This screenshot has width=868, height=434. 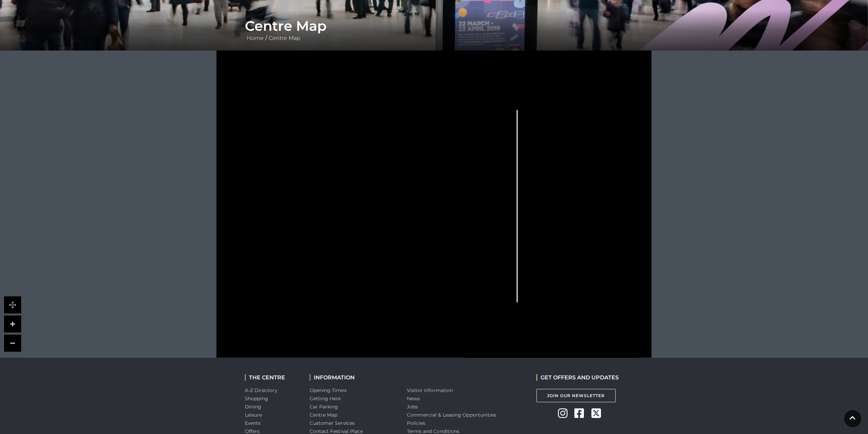 What do you see at coordinates (353, 377) in the screenshot?
I see `h2: INFORMATION` at bounding box center [353, 377].